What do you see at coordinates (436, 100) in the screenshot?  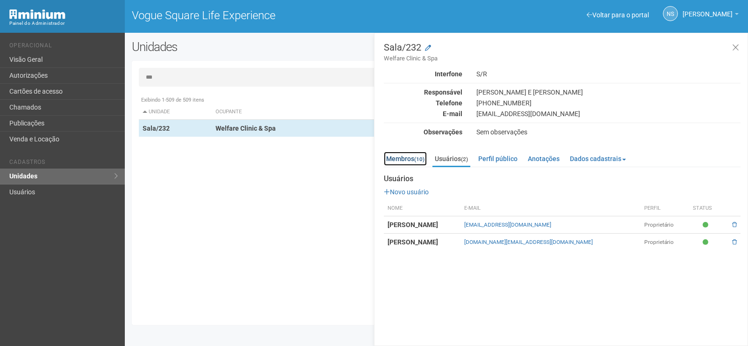 I see `div: Exibindo 1-509 de 509 itens` at bounding box center [436, 100].